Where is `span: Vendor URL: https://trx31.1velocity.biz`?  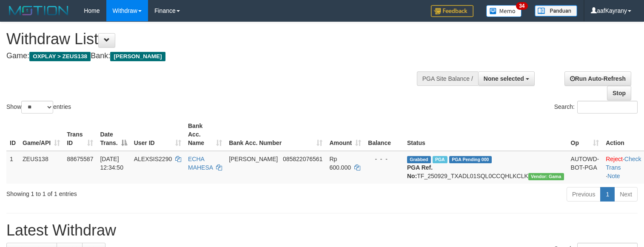 span: Vendor URL: https://trx31.1velocity.biz is located at coordinates (546, 177).